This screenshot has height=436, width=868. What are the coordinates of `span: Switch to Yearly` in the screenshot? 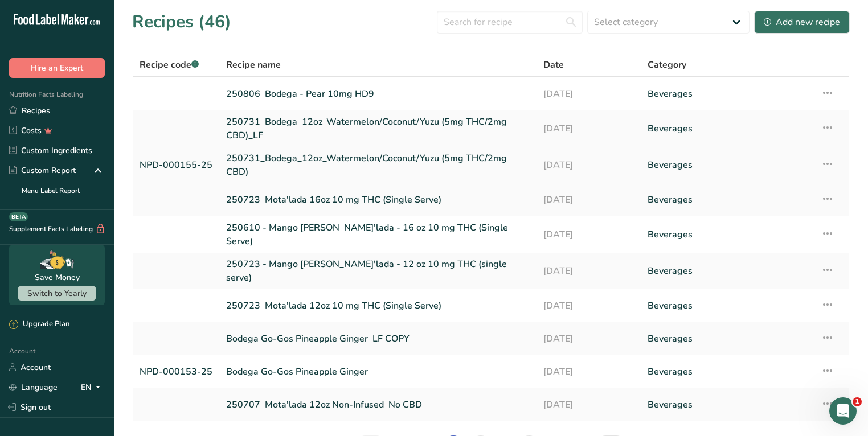 It's located at (57, 293).